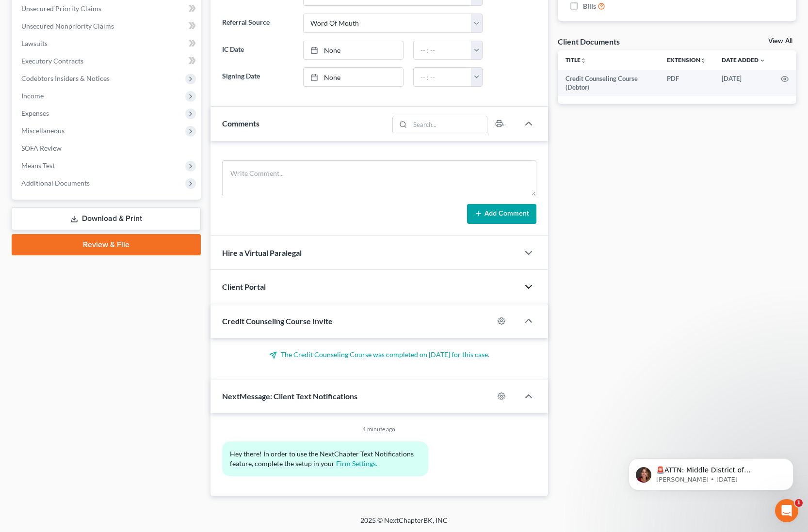  What do you see at coordinates (52, 61) in the screenshot?
I see `span: Executory Contracts` at bounding box center [52, 61].